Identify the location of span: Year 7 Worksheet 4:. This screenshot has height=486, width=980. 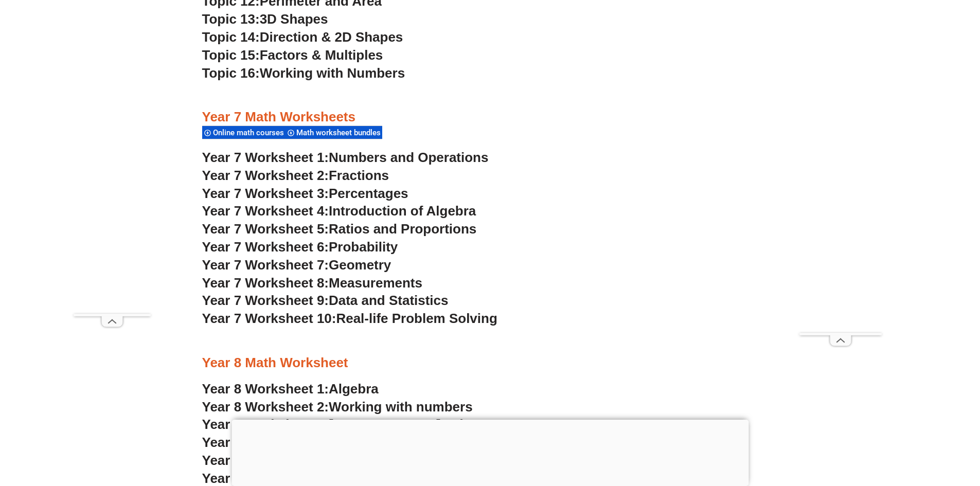
(265, 211).